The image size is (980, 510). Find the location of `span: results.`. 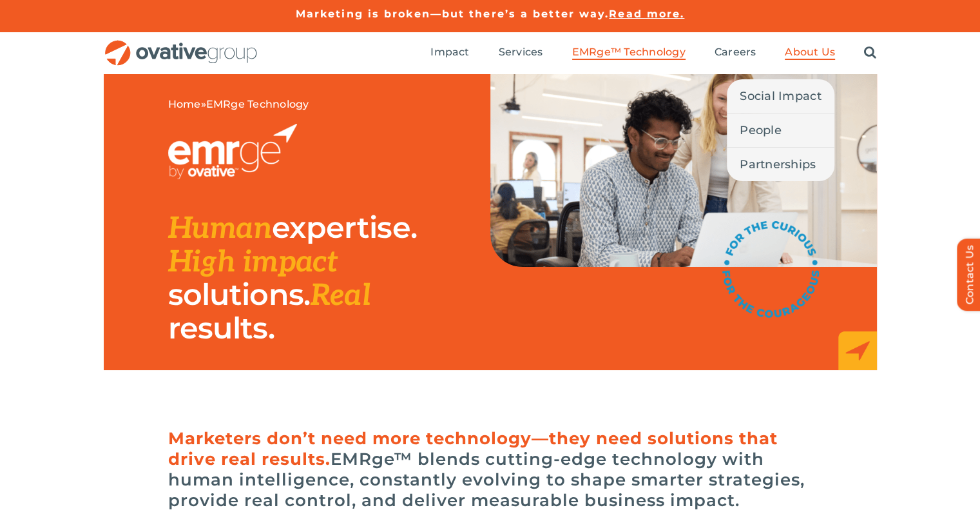

span: results. is located at coordinates (221, 328).